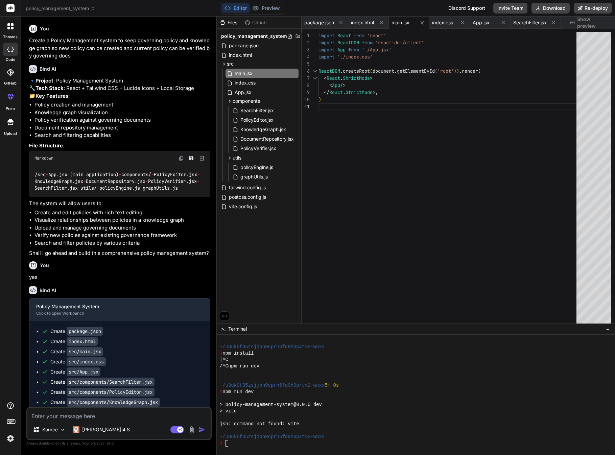  What do you see at coordinates (383, 71) in the screenshot?
I see `span: document` at bounding box center [383, 71].